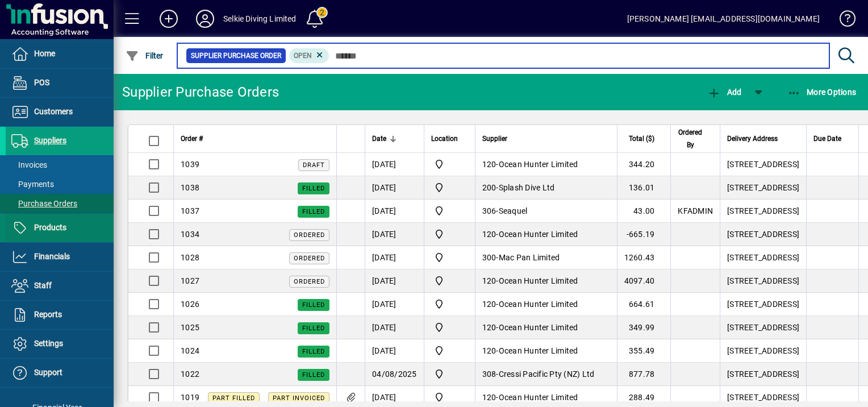 Image resolution: width=868 pixels, height=407 pixels. Describe the element at coordinates (48, 314) in the screenshot. I see `span: Reports` at that location.